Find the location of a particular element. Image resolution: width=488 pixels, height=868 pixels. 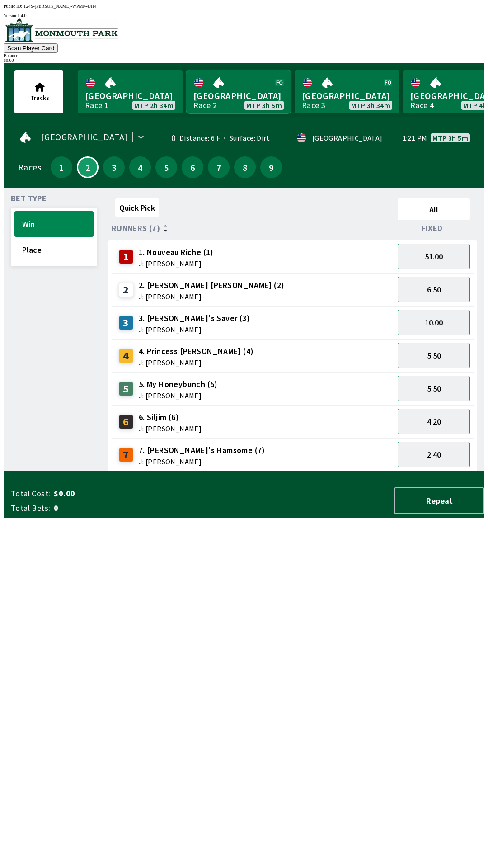

span: Tracks is located at coordinates (40, 98).